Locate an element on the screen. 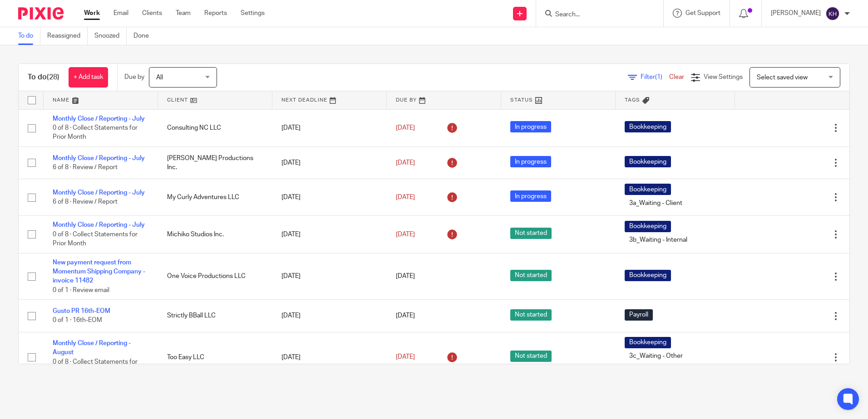 This screenshot has height=419, width=868. span: 0 of 1 · 16th-EOM is located at coordinates (77, 321).